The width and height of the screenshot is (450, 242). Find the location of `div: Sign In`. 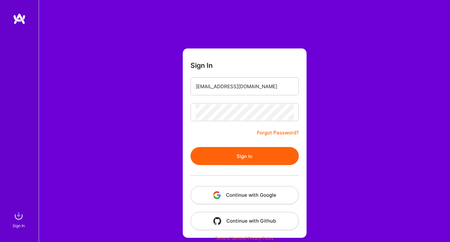

div: Sign In is located at coordinates (19, 225).